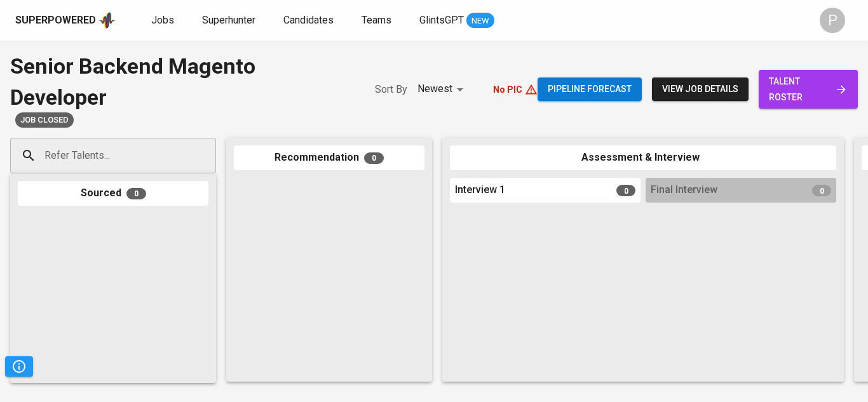  What do you see at coordinates (44, 120) in the screenshot?
I see `div: SalesOps [Unable to find match CV - Other]` at bounding box center [44, 120].